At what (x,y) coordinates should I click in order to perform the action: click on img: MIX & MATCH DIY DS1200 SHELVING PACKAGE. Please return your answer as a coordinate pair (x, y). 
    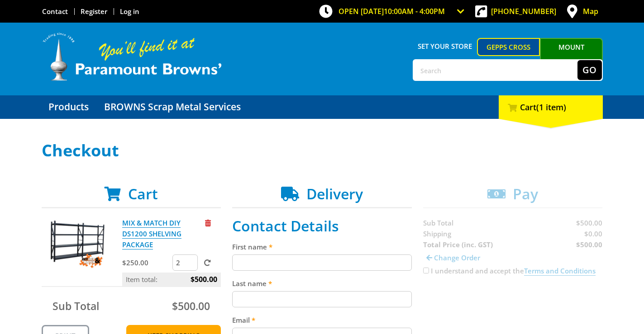
    Looking at the image, I should click on (77, 245).